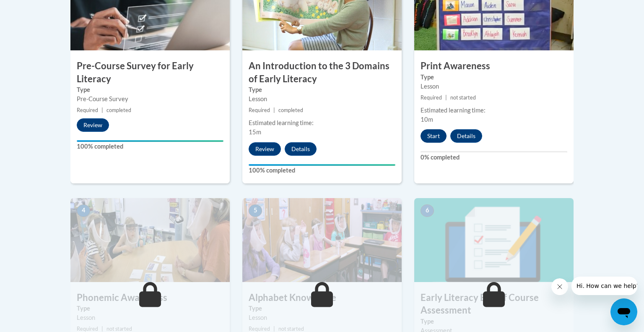 Image resolution: width=644 pixels, height=332 pixels. What do you see at coordinates (150, 72) in the screenshot?
I see `h3: Pre-Course Survey for Early Literacy` at bounding box center [150, 72].